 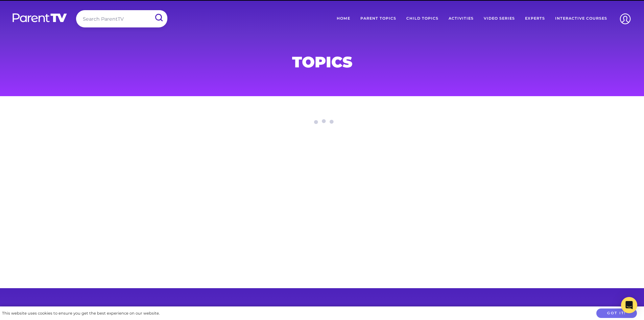 I want to click on input: Submit, so click(x=158, y=18).